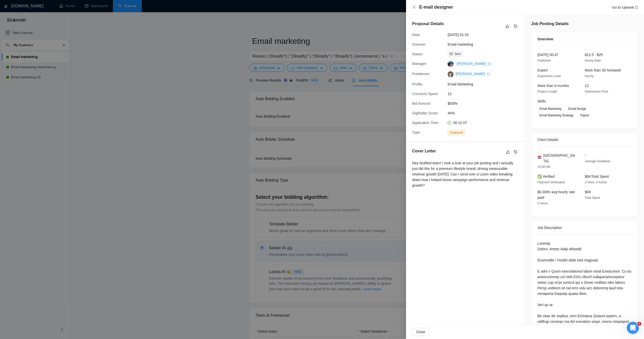  What do you see at coordinates (424, 151) in the screenshot?
I see `h5: Cover Letter` at bounding box center [424, 151].